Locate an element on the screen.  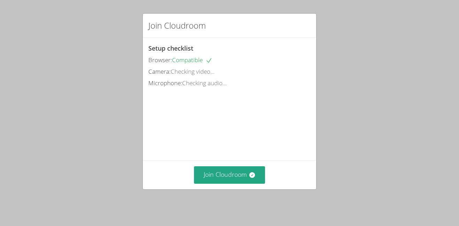
span: Checking video... is located at coordinates (193, 71).